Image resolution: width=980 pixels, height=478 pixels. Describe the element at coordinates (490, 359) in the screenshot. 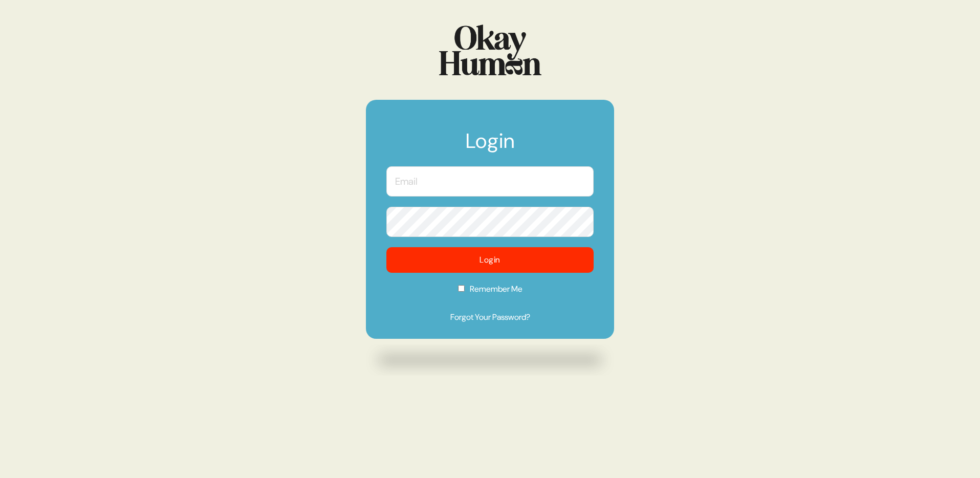

I see `img: Drop shadow` at that location.